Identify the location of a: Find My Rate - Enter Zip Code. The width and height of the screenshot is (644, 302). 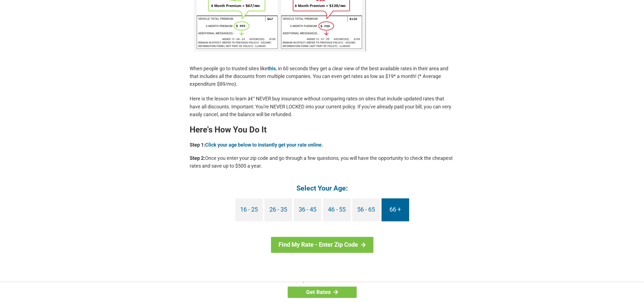
(322, 245).